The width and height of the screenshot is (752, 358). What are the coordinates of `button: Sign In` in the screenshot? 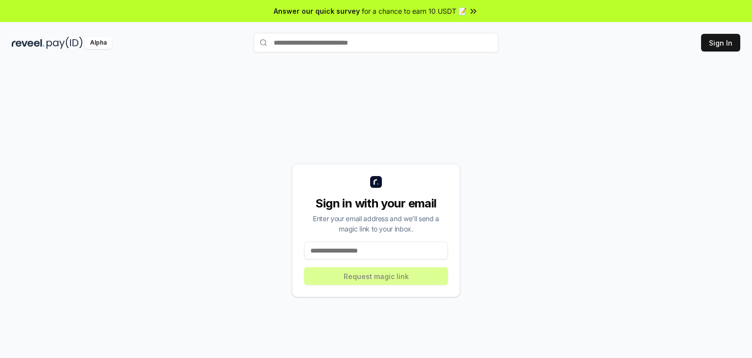 It's located at (721, 43).